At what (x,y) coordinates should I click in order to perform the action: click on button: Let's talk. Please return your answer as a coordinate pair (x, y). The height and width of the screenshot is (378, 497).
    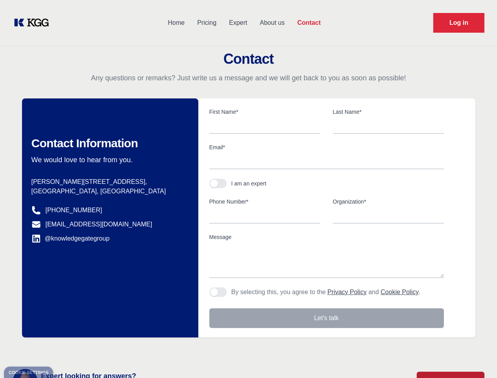
    Looking at the image, I should click on (327, 318).